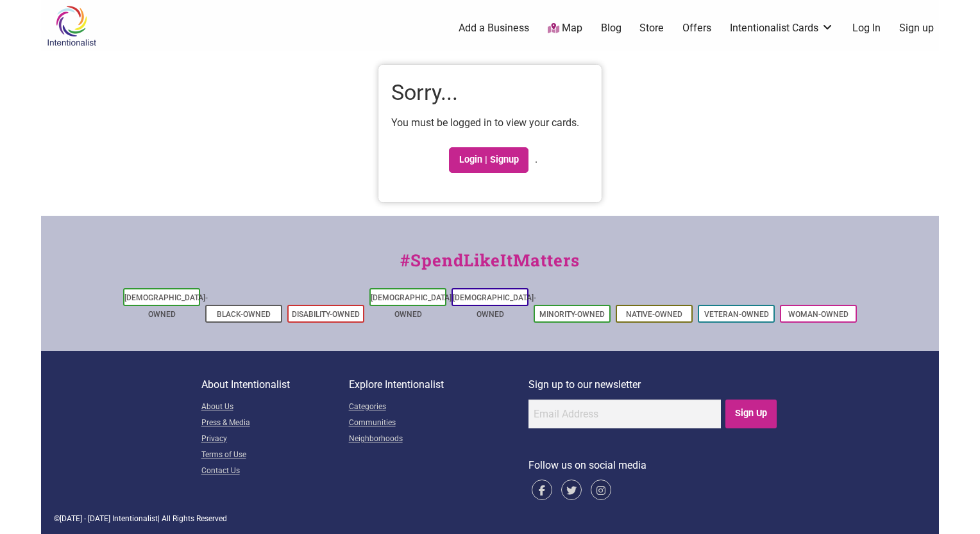 This screenshot has height=534, width=980. Describe the element at coordinates (866, 28) in the screenshot. I see `a: Log In` at that location.